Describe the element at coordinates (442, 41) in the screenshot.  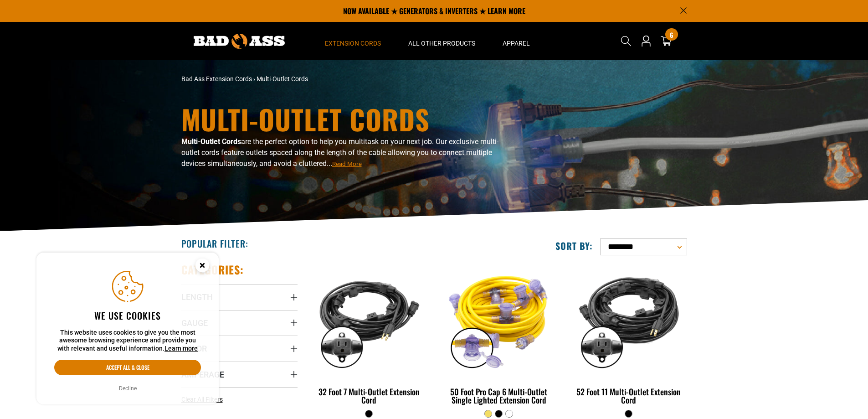
I see `summary: All Other Products` at that location.